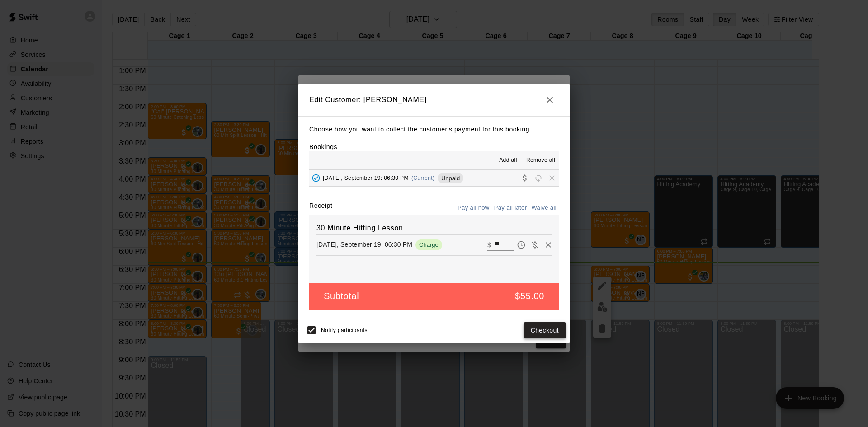 The height and width of the screenshot is (427, 868). Describe the element at coordinates (552, 177) in the screenshot. I see `span: Remove` at that location.